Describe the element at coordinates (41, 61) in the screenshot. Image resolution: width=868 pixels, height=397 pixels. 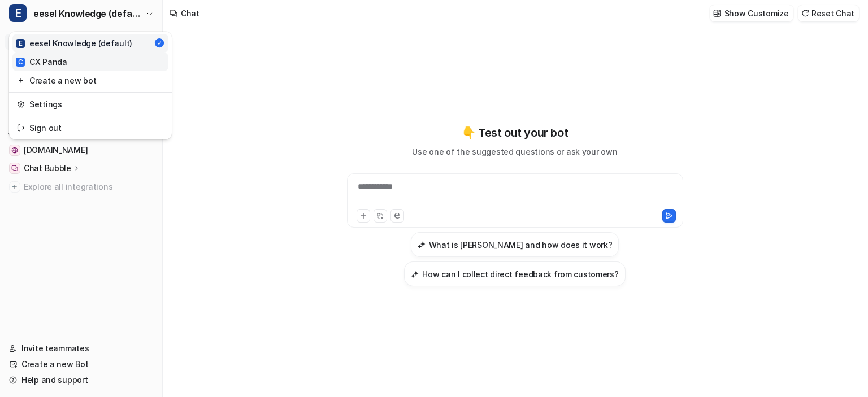
I see `div: CX Panda` at that location.